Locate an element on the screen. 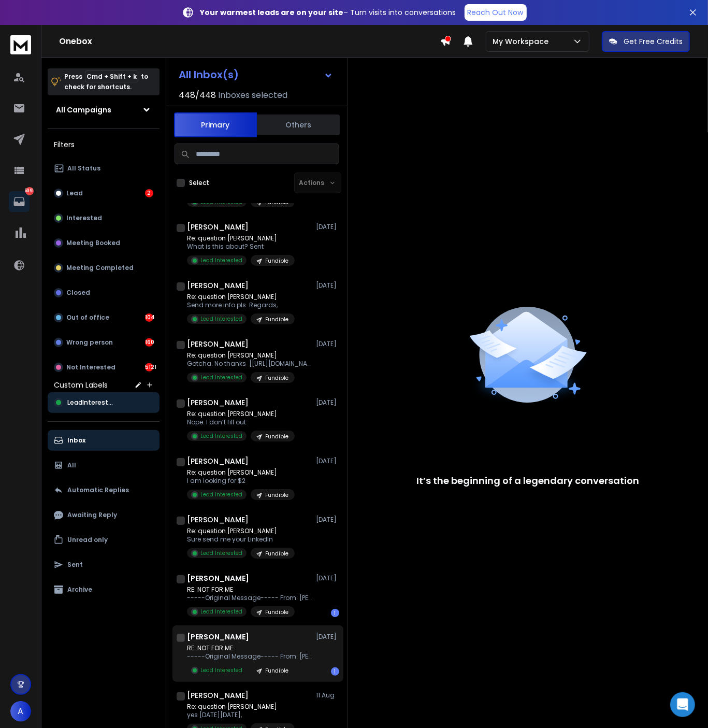  p: Out of office is located at coordinates (88, 317).